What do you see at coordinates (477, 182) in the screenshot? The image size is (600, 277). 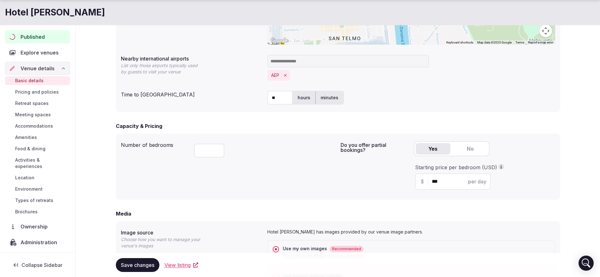 I see `span: per day` at bounding box center [477, 182].